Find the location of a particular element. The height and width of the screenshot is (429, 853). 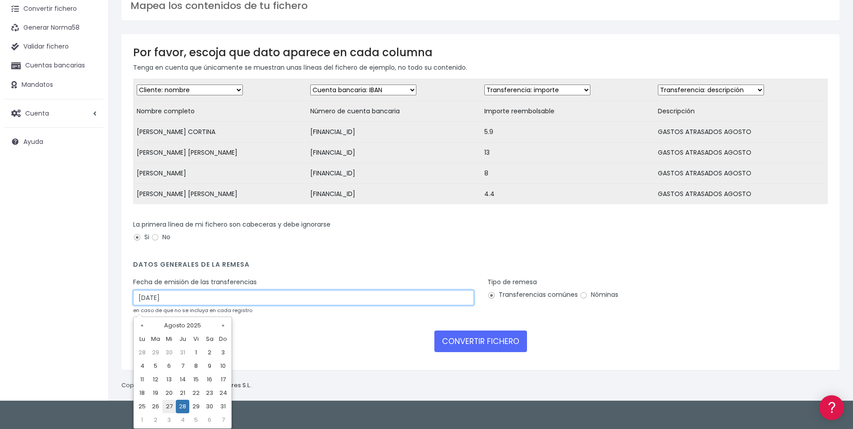

td: 23 is located at coordinates (210, 393).